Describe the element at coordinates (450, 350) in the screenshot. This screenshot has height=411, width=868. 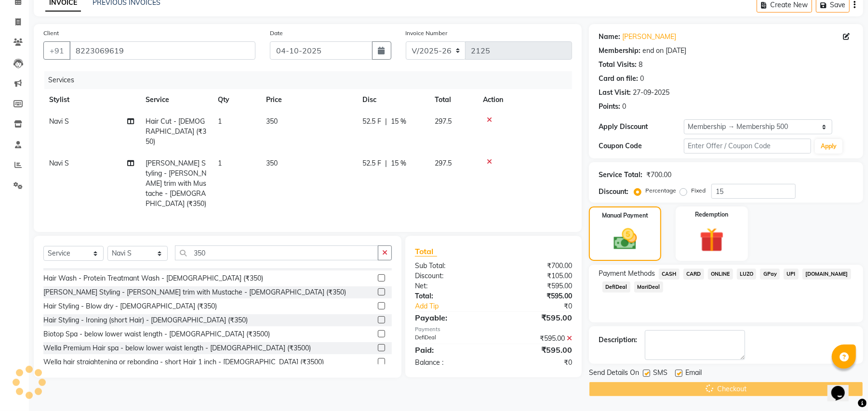
I see `div: Paid:` at that location.